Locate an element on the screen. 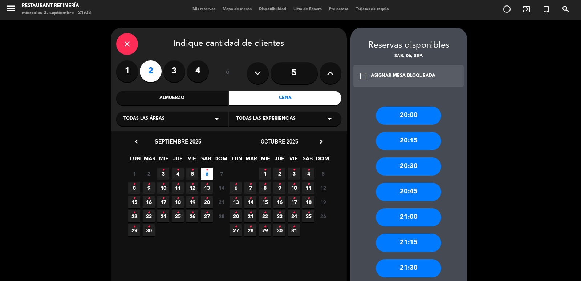  i: close is located at coordinates (127, 44).